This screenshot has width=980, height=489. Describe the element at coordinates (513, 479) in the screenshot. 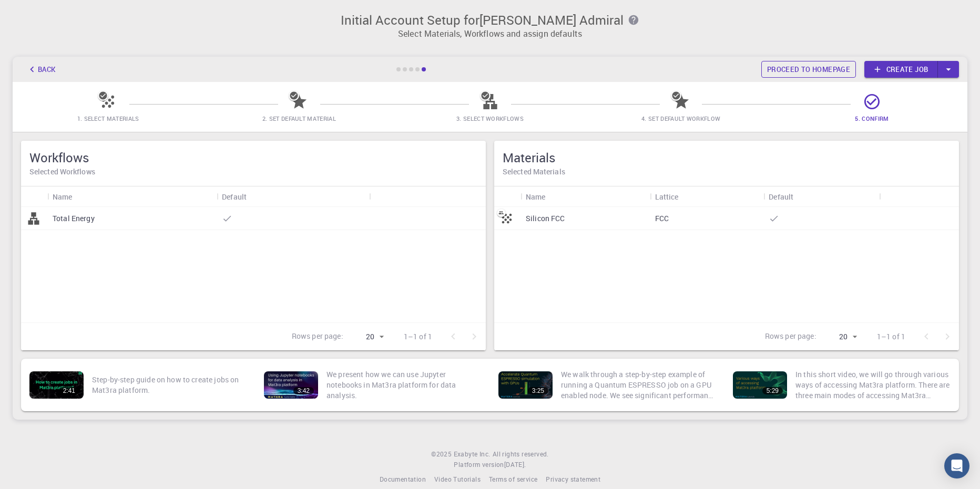

I see `span: Terms of service` at that location.